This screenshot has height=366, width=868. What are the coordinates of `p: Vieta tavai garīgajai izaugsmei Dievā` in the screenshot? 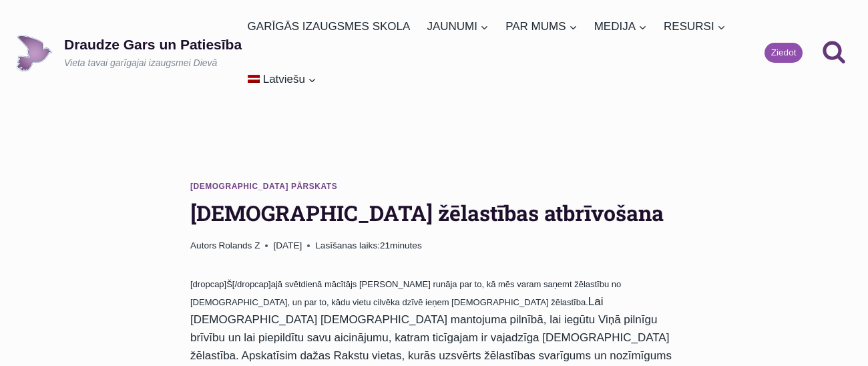 It's located at (153, 63).